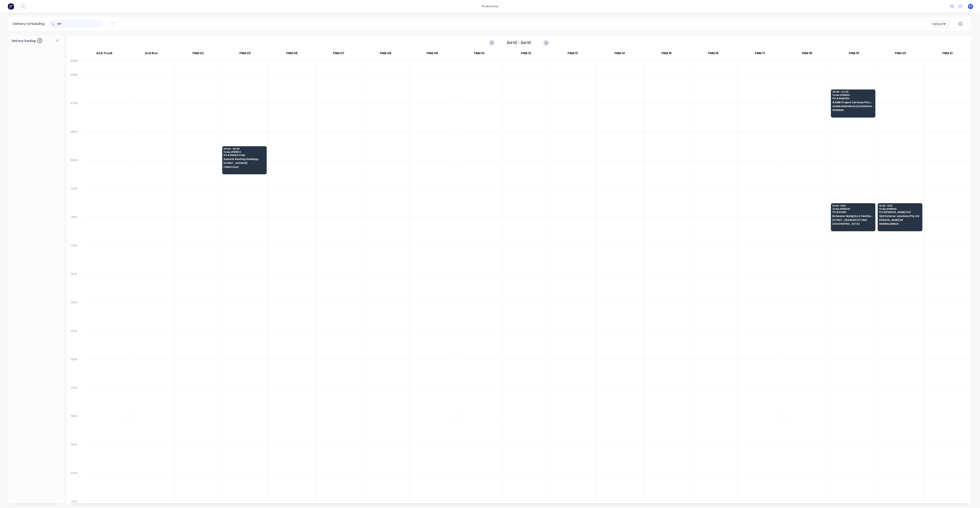 The image size is (980, 508). What do you see at coordinates (853, 209) in the screenshot?
I see `span: Order # 195097` at bounding box center [853, 209].